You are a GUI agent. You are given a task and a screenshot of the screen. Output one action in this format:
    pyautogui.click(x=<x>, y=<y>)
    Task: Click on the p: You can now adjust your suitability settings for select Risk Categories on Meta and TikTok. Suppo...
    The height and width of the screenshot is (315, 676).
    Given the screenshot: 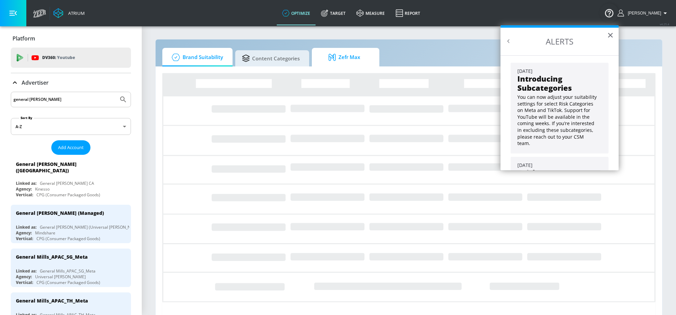 What is the action you would take?
    pyautogui.click(x=557, y=120)
    